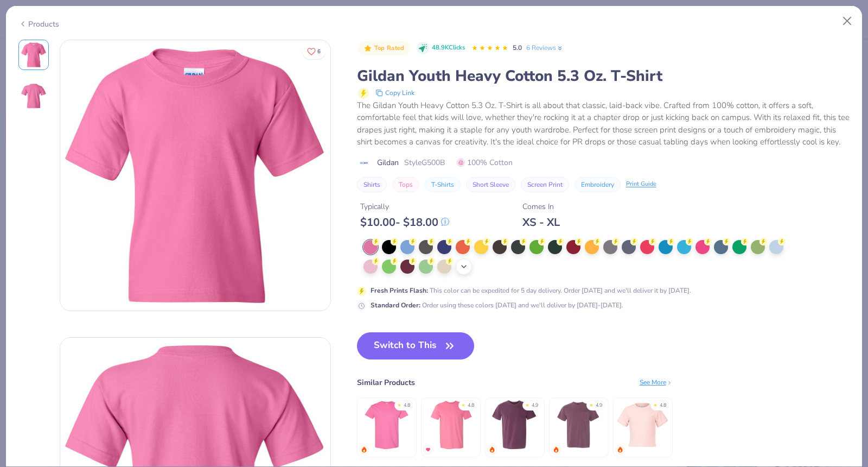 Image resolution: width=868 pixels, height=467 pixels. Describe the element at coordinates (603, 76) in the screenshot. I see `div: Gildan Youth Heavy Cotton 5.3 Oz. T-Shirt` at that location.